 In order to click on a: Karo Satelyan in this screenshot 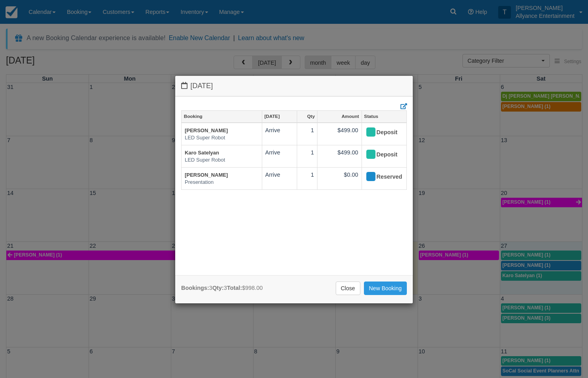, I will do `click(202, 152)`.